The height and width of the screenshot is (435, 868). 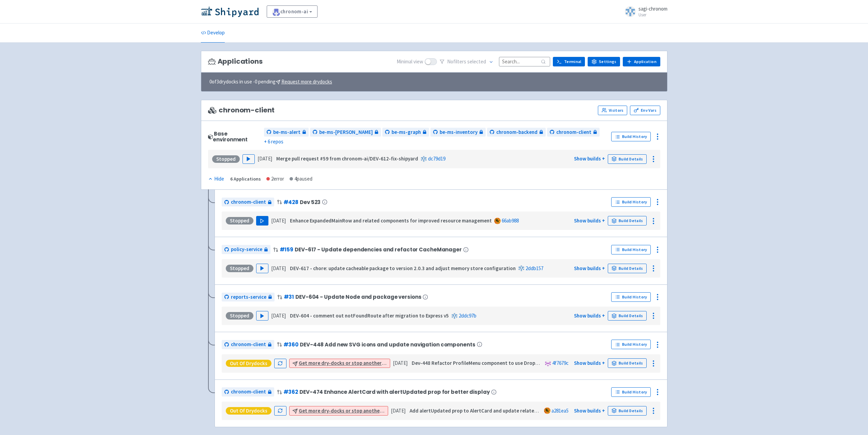 I want to click on a: chronom-backend, so click(x=517, y=133).